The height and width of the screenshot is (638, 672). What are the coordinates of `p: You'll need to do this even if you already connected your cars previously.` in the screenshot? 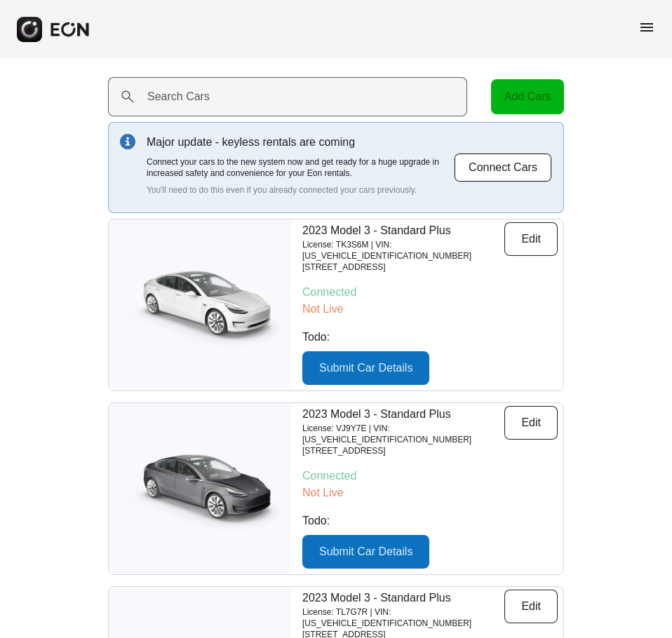 It's located at (300, 190).